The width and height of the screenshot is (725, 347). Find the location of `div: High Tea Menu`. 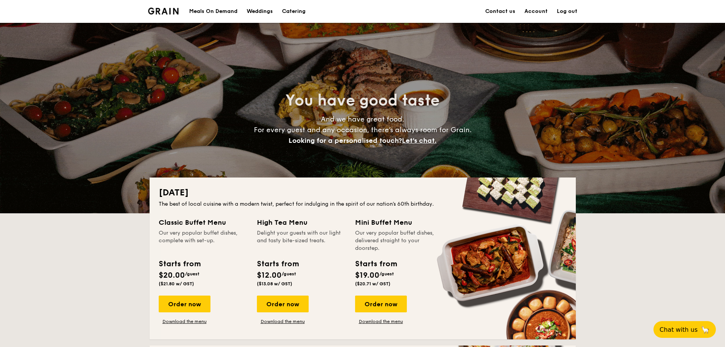

div: High Tea Menu is located at coordinates (301, 222).